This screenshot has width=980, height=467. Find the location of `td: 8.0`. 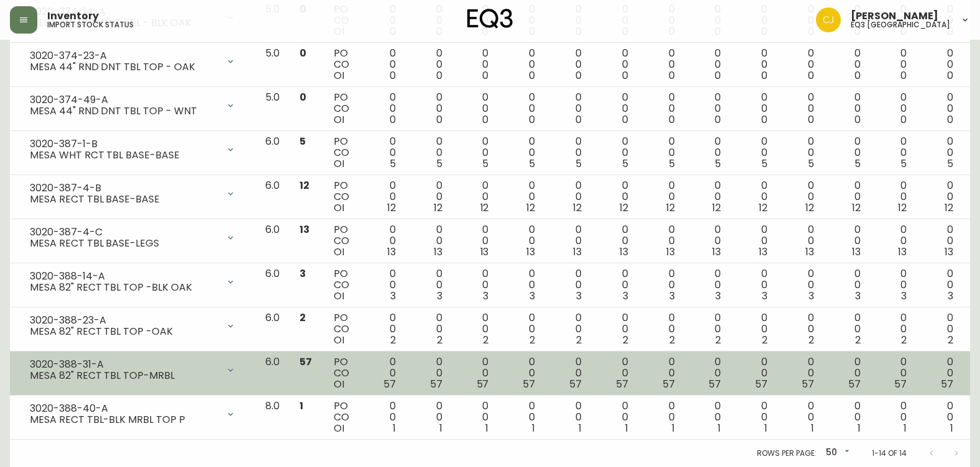

td: 8.0 is located at coordinates (272, 417).